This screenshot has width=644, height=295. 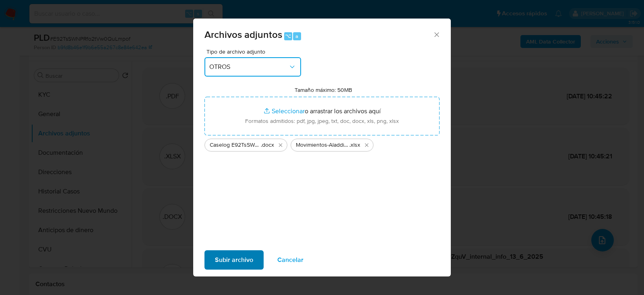 I want to click on span: OTROS, so click(x=249, y=67).